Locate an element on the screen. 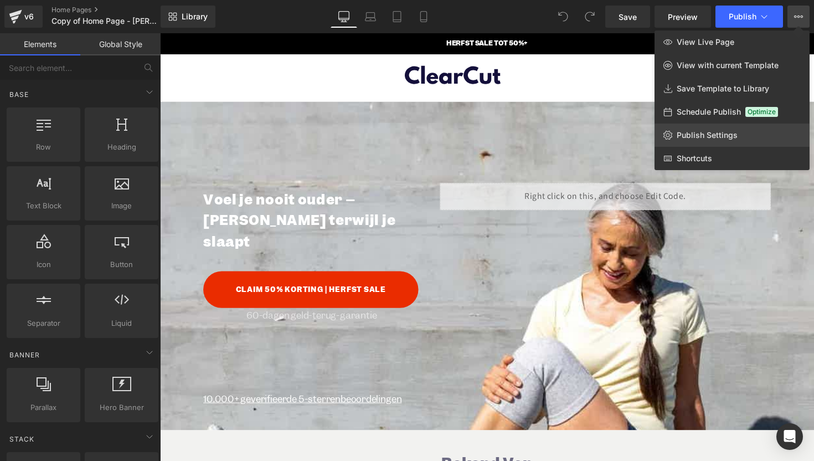  span: Banner is located at coordinates (24, 354).